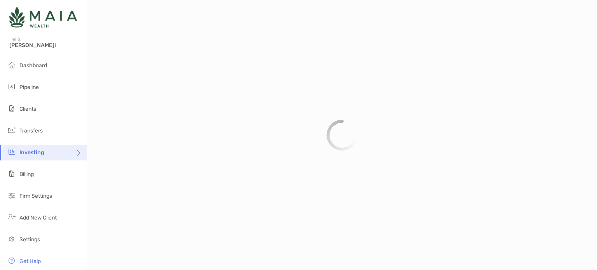 This screenshot has width=597, height=270. Describe the element at coordinates (12, 109) in the screenshot. I see `img: clients icon` at that location.